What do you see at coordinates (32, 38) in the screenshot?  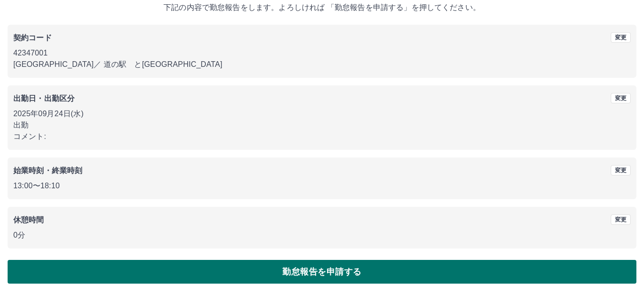 I see `b: 契約コード` at bounding box center [32, 38].